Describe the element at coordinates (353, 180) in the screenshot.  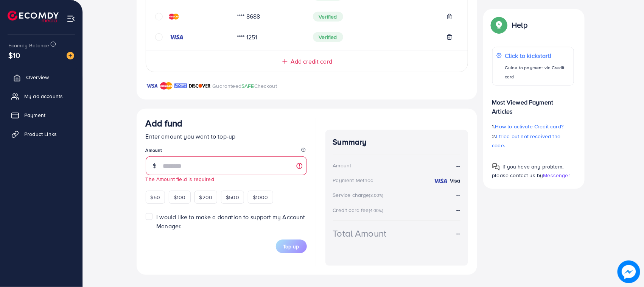
I see `div: Payment Method` at that location.